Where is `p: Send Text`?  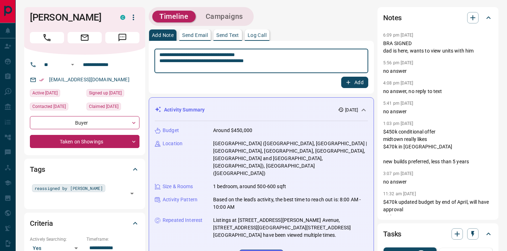 p: Send Text is located at coordinates (228, 35).